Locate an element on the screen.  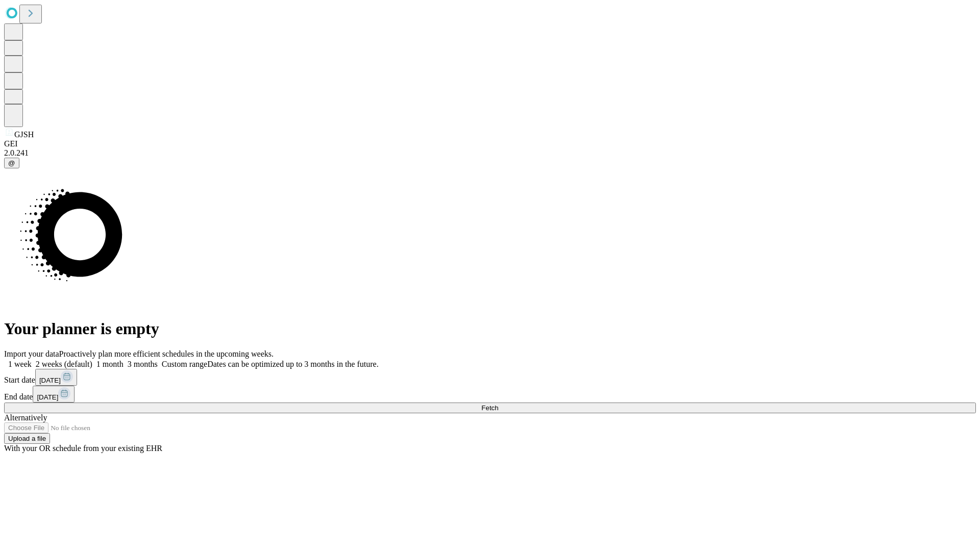
span: Fetch is located at coordinates (489, 407).